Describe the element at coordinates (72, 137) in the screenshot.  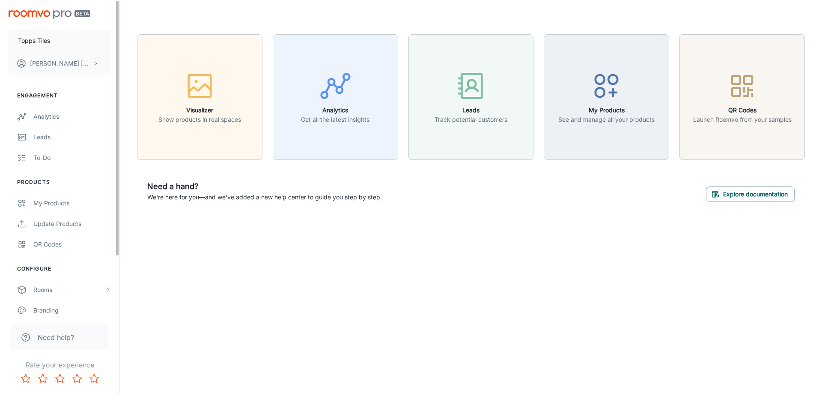
I see `div: Leads` at that location.